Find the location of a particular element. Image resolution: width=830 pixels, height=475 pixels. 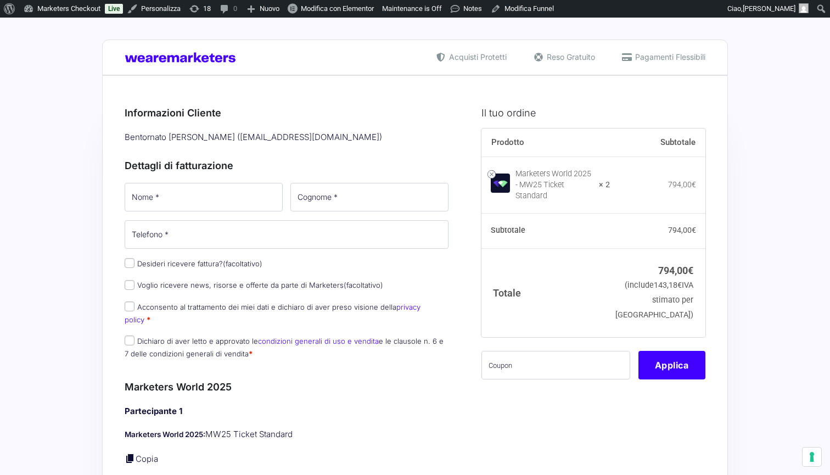

input: Voglio ricevere news, risorse e offerte da parte di Marketers(facoltativo) is located at coordinates (130, 285).